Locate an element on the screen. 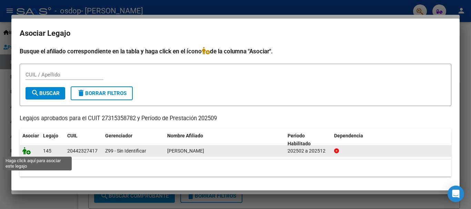 Image resolution: width=471 pixels, height=209 pixels. div: 202502 a 202512 is located at coordinates (308, 151).